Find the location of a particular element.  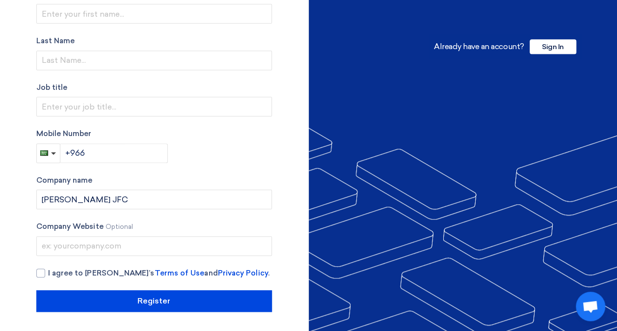

a: Terms of Use is located at coordinates (179, 273).